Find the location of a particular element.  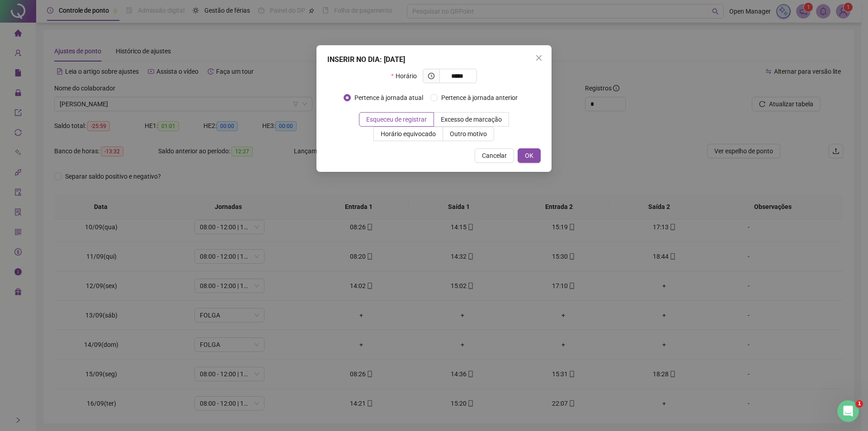

label: Horário is located at coordinates (406, 76).